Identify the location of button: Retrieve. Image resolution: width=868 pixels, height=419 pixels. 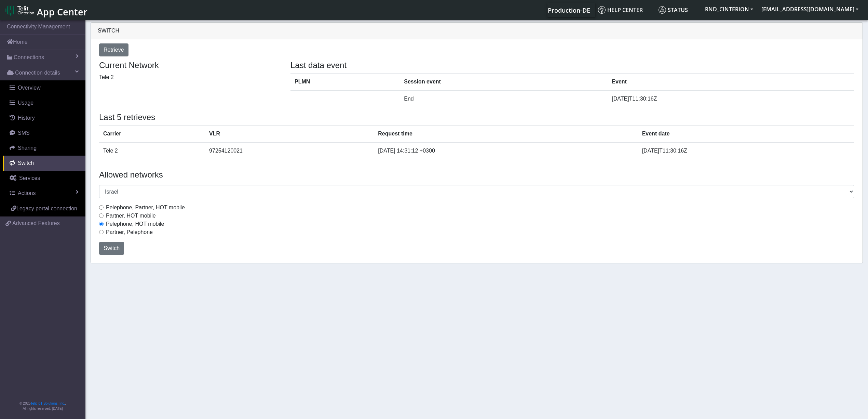
(114, 50).